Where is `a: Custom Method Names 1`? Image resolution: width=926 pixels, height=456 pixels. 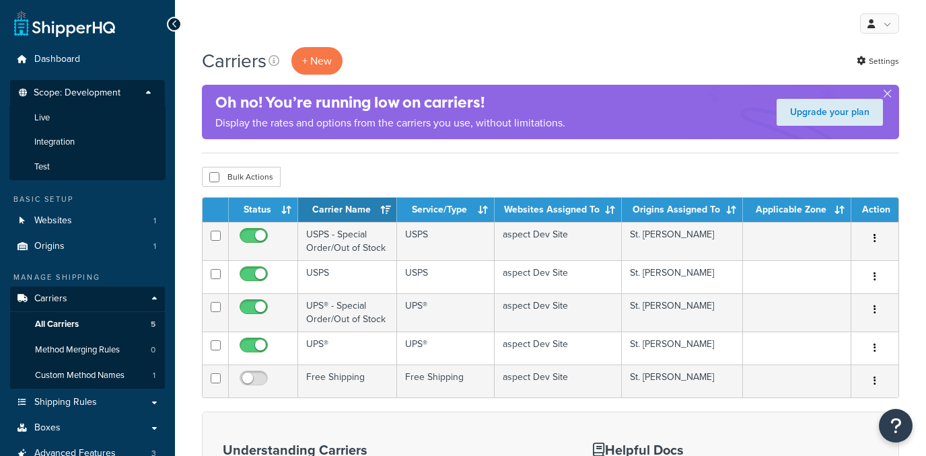 a: Custom Method Names 1 is located at coordinates (87, 375).